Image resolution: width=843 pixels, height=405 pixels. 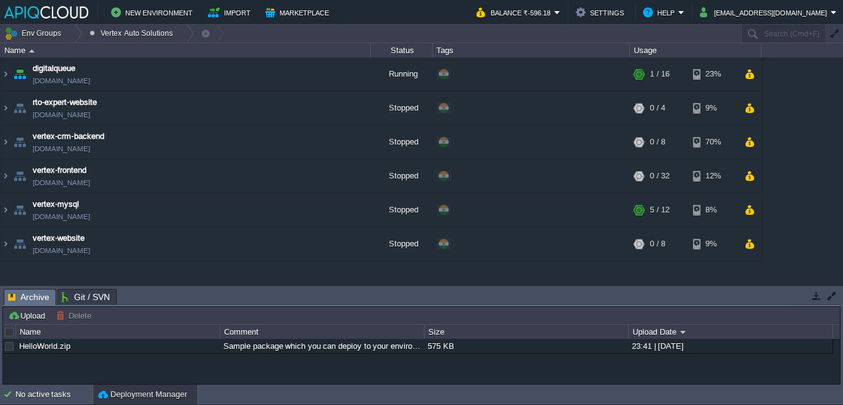 I want to click on span: digitalqueue, so click(x=54, y=68).